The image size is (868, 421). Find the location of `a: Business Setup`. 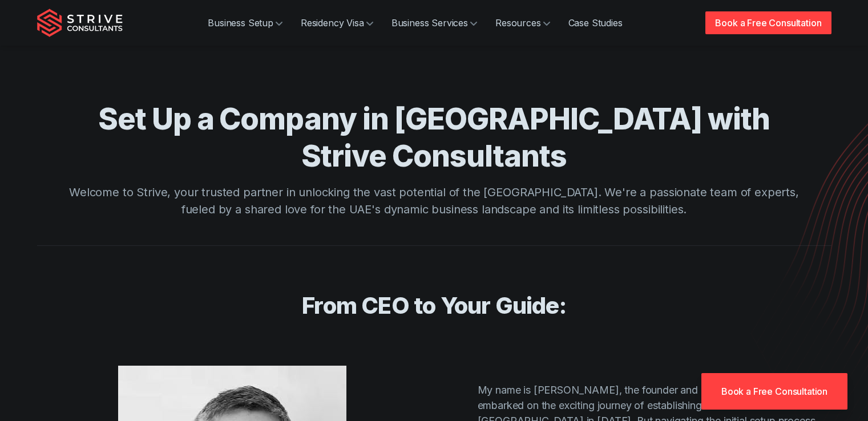

a: Business Setup is located at coordinates (245, 23).